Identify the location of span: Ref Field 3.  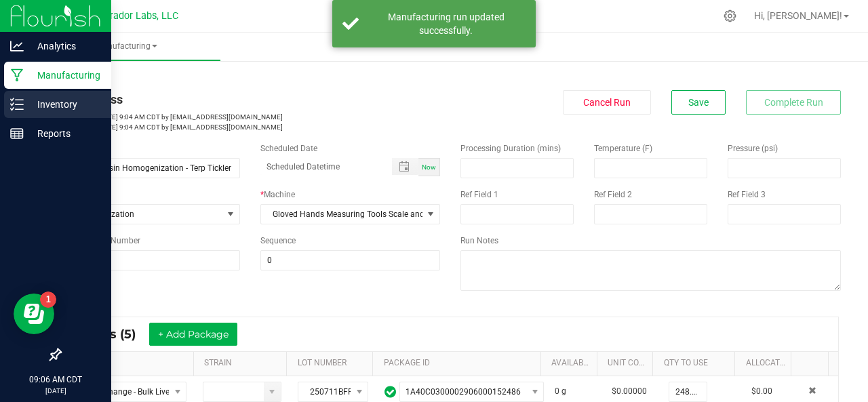
(747, 194).